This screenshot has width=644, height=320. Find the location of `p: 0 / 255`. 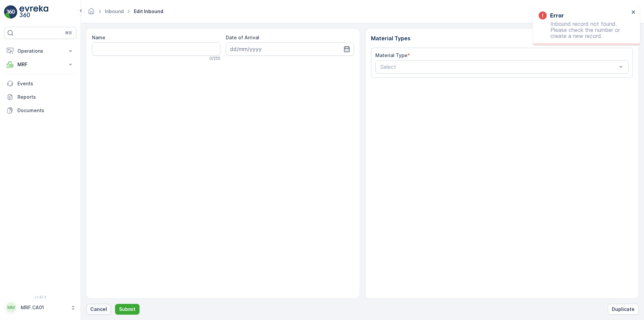

p: 0 / 255 is located at coordinates (215, 58).